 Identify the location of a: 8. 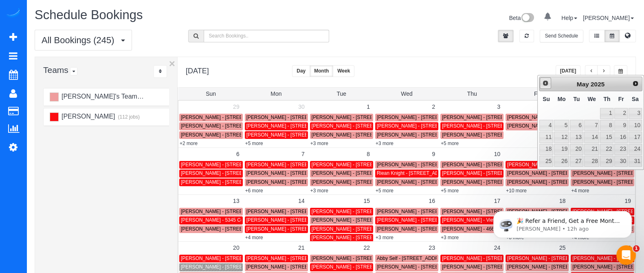
(607, 125).